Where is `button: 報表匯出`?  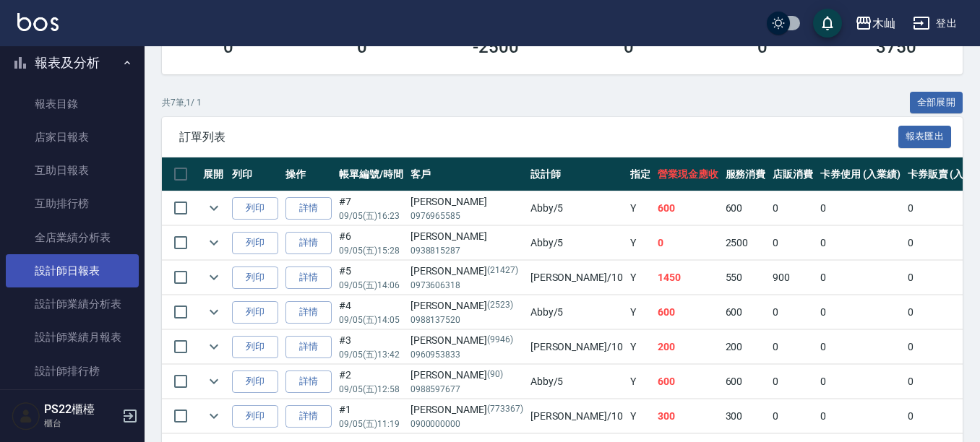 button: 報表匯出 is located at coordinates (925, 137).